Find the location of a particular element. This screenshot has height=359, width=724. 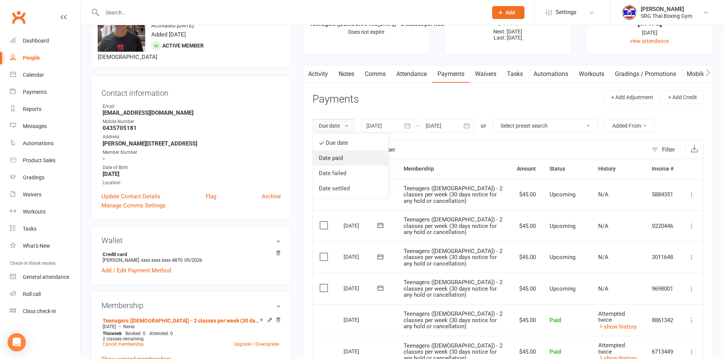

div: General attendance is located at coordinates (46, 277).